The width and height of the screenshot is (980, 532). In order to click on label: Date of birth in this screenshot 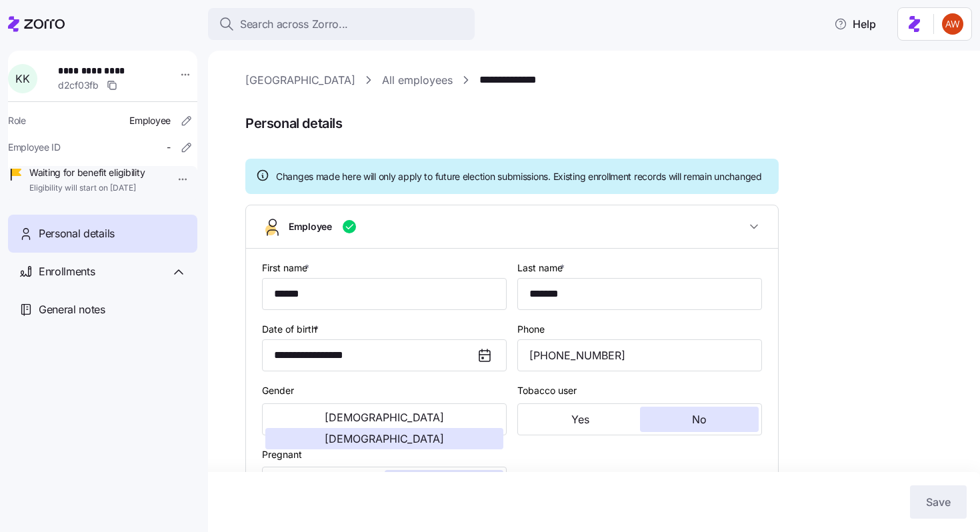, I will do `click(291, 329)`.